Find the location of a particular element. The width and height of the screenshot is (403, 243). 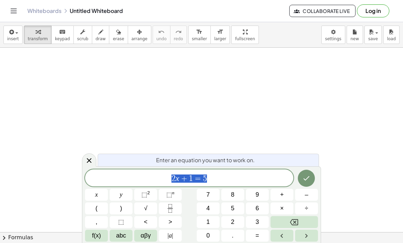

span: x is located at coordinates (97, 195).